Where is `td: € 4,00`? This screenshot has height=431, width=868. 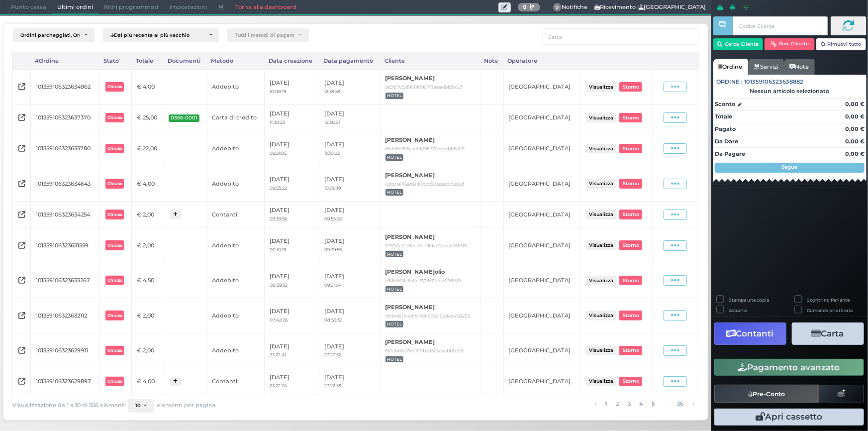
td: € 4,00 is located at coordinates (148, 87).